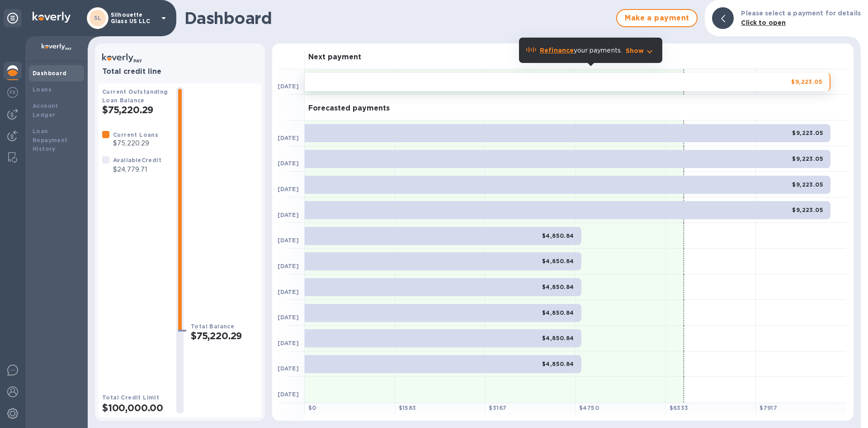 Image resolution: width=868 pixels, height=428 pixels. I want to click on h2: $100,000.00, so click(136, 408).